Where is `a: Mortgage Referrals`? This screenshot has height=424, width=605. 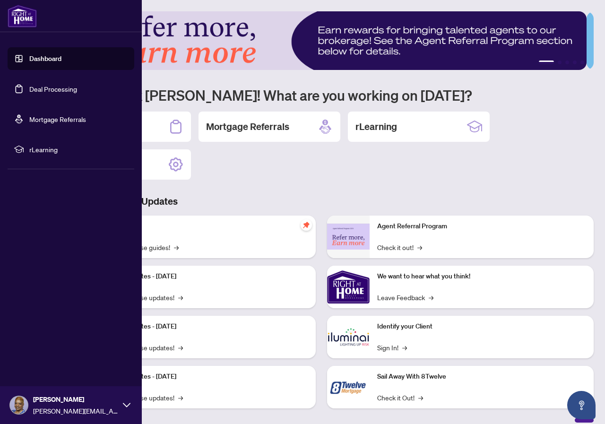 a: Mortgage Referrals is located at coordinates (58, 119).